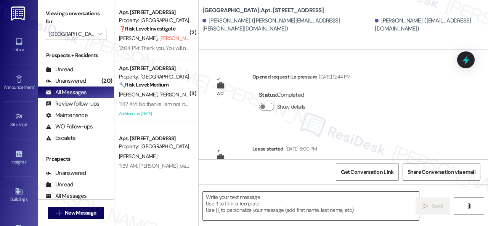 The height and width of the screenshot is (226, 488). Describe the element at coordinates (291, 107) in the screenshot. I see `label: Show details` at that location.